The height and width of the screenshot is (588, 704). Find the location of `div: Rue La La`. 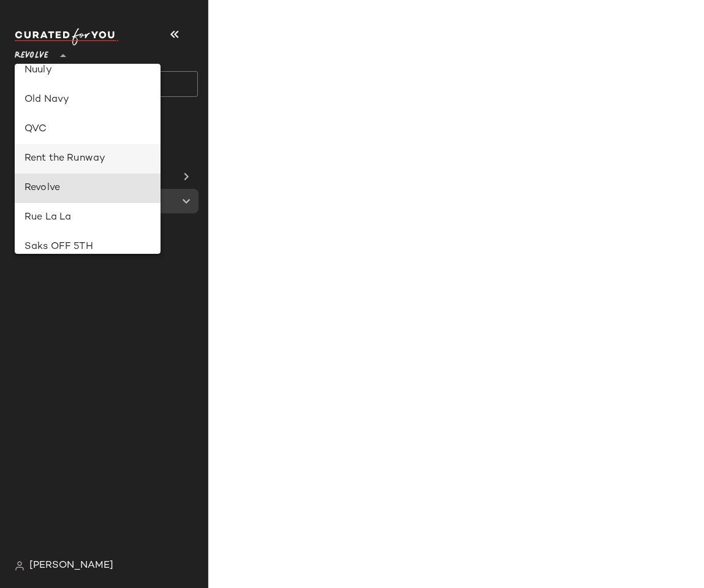

div: Rue La La is located at coordinates (87, 217).